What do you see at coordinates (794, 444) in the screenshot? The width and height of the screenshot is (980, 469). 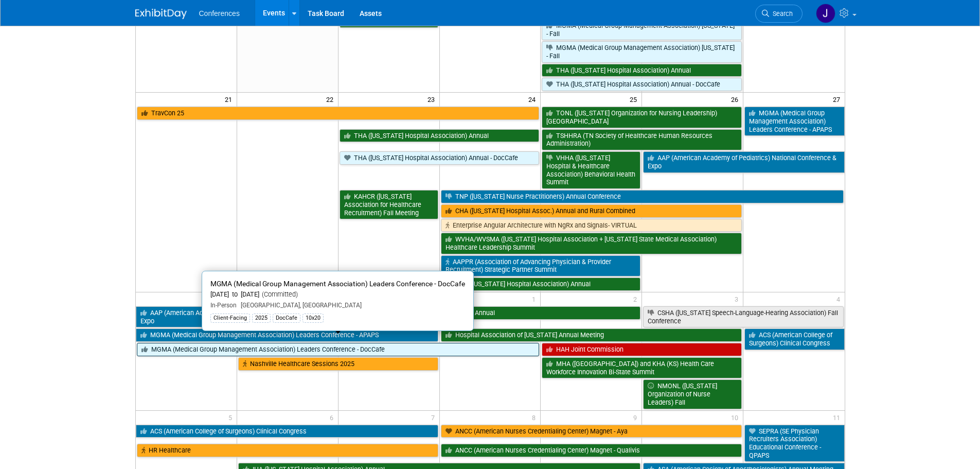 I see `a: SEPRA (SE Physician Recruiters Association) Educational Conference - QPAPS` at bounding box center [794, 444].